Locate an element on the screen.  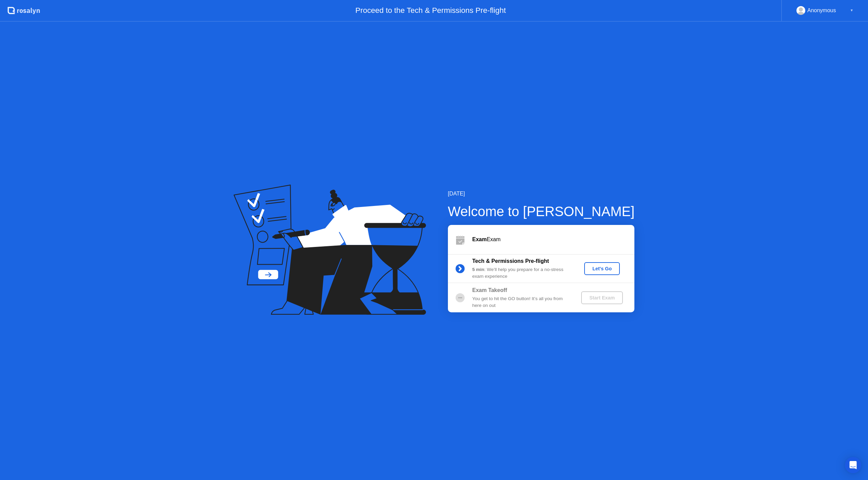
div: Exam is located at coordinates (553, 240).